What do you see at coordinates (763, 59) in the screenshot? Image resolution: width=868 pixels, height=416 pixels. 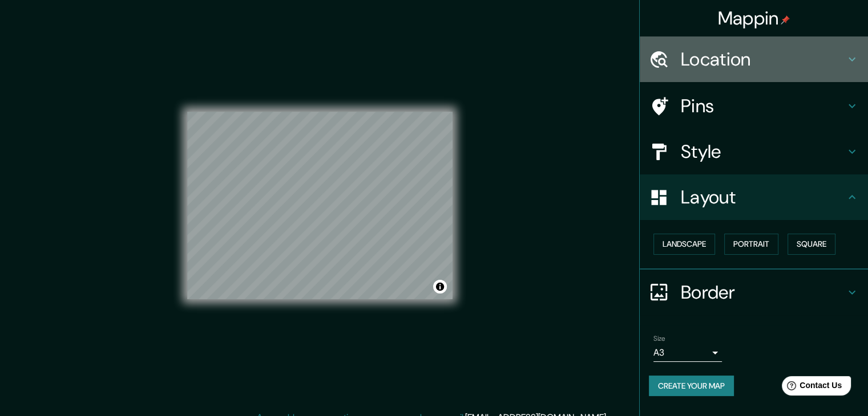 I see `h4: Location` at bounding box center [763, 59].